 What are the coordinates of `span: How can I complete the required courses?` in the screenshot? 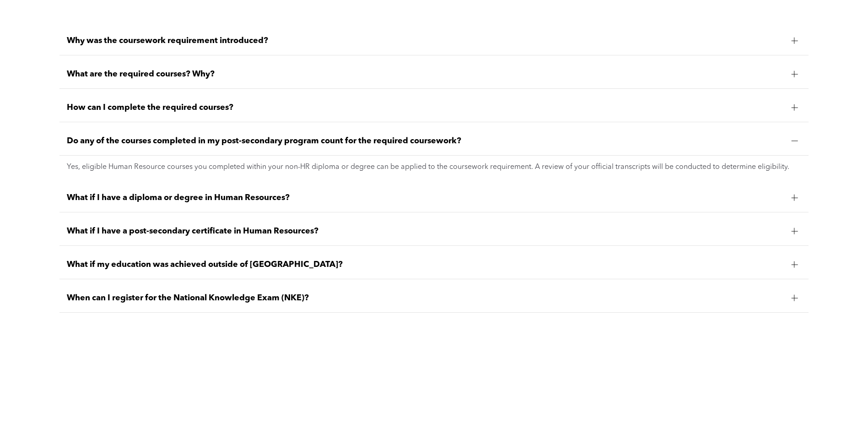 It's located at (425, 108).